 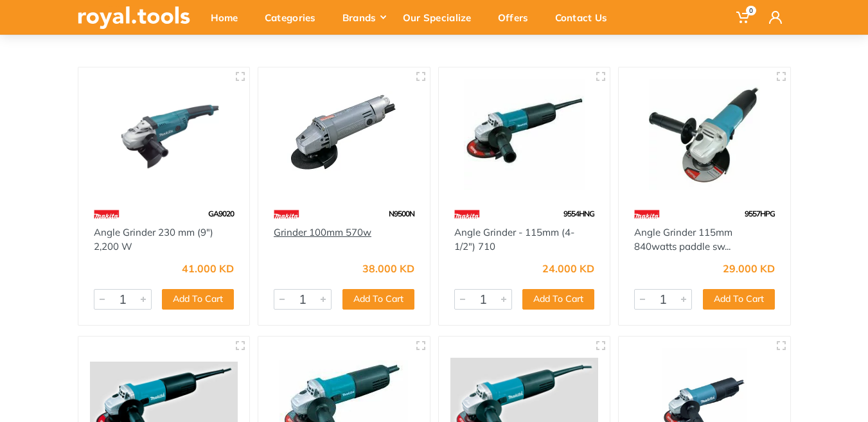 What do you see at coordinates (514, 240) in the screenshot?
I see `a: Angle Grinder - 115mm (4-1/2") 710` at bounding box center [514, 240].